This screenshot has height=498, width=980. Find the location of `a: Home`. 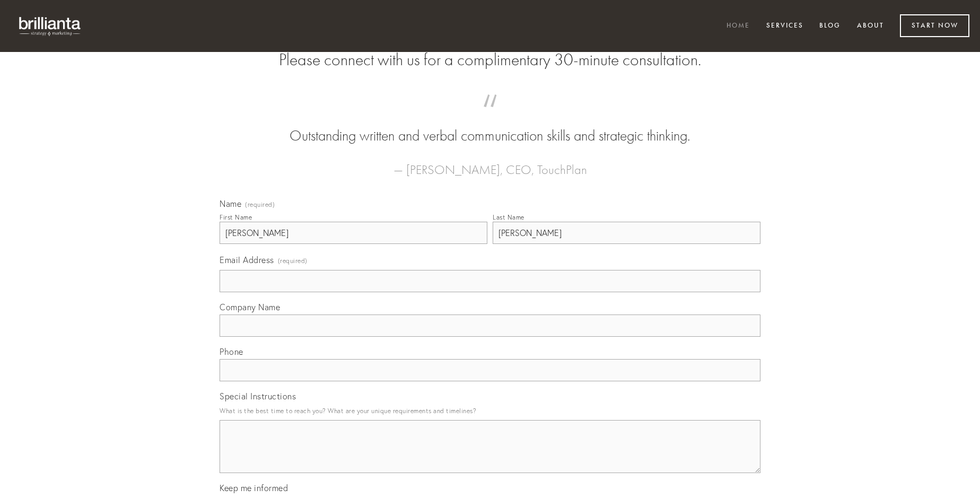

a: Home is located at coordinates (739, 26).